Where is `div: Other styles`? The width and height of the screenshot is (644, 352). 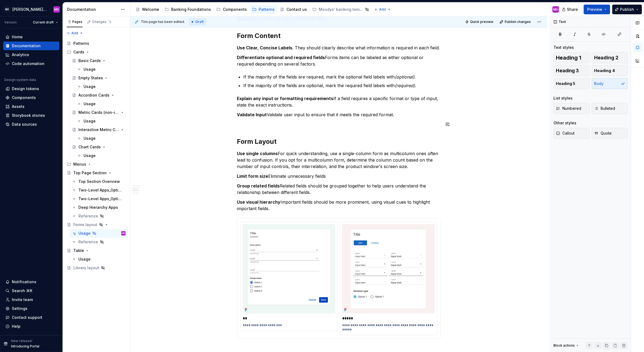
div: Other styles is located at coordinates (565, 123).